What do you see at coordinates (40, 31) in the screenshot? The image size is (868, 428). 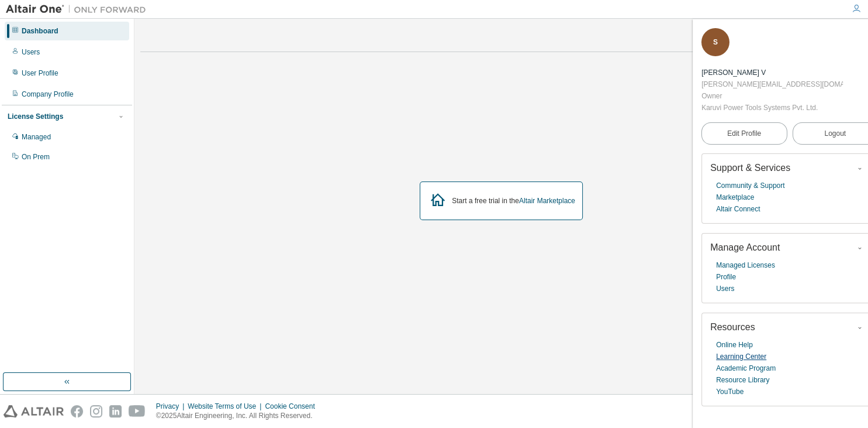 I see `div: Dashboard` at bounding box center [40, 31].